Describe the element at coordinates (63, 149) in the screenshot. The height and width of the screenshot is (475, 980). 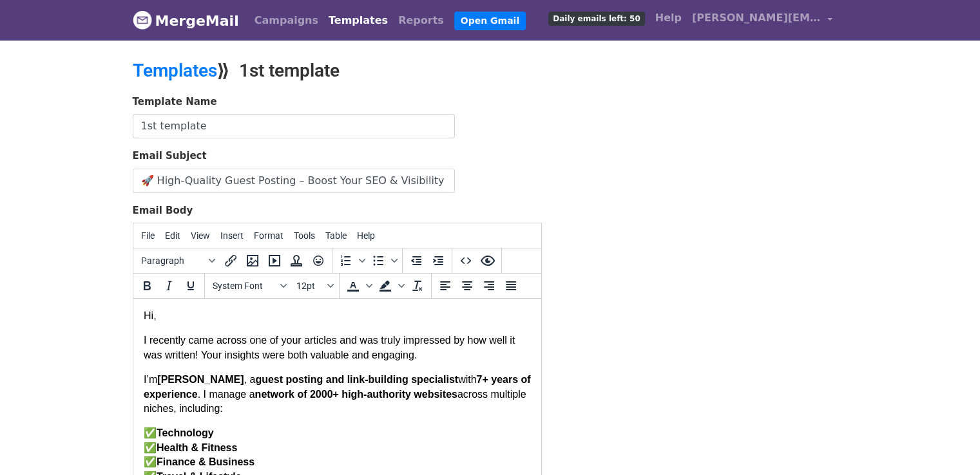
I see `strong: Health & Fitness` at that location.